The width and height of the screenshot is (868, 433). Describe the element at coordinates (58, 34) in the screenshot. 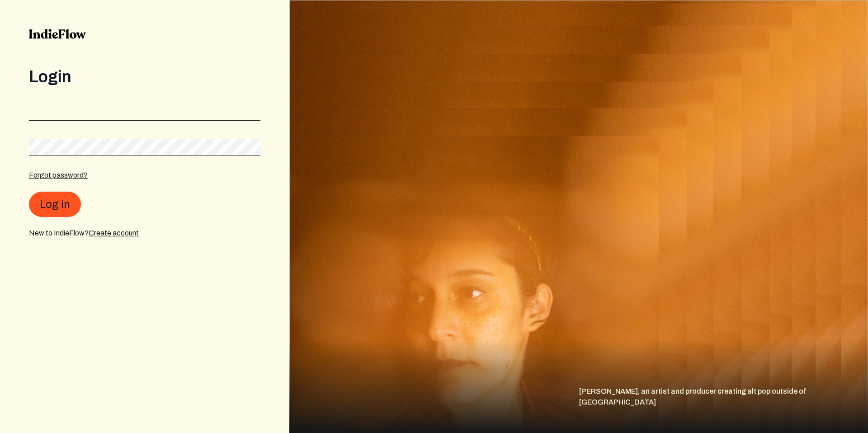

I see `img: indieflow-logo-black.svg` at that location.